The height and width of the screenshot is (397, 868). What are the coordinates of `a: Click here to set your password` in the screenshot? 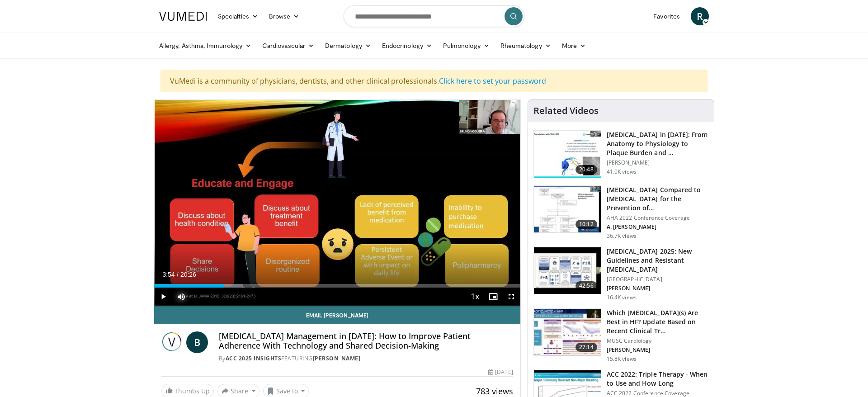 It's located at (493, 81).